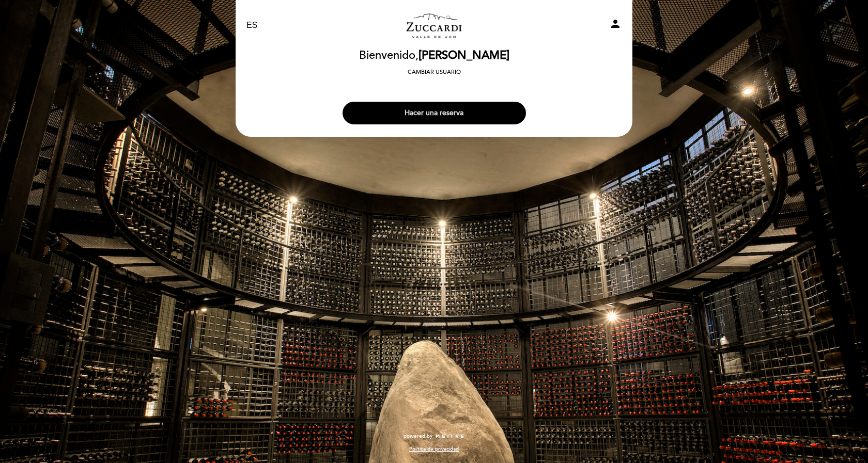  Describe the element at coordinates (434, 72) in the screenshot. I see `button: Cambiar usuario` at that location.